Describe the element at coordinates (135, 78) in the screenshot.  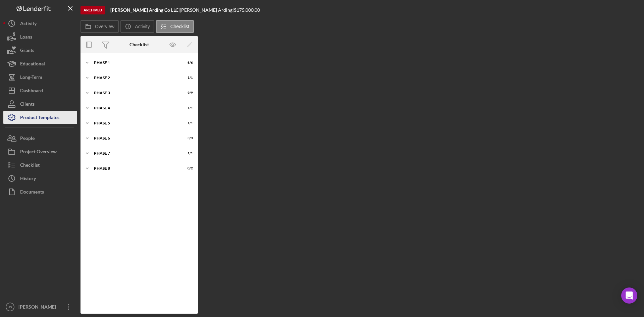
I see `div: Phase 2` at that location.